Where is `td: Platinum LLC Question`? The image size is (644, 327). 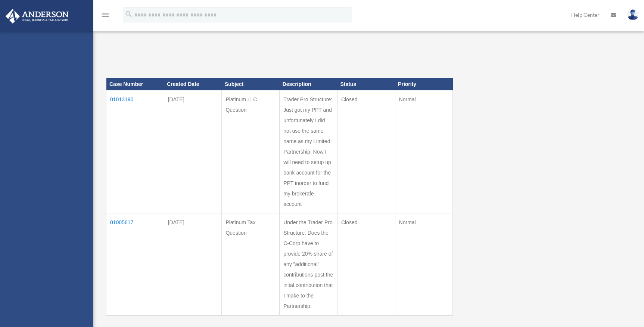 td: Platinum LLC Question is located at coordinates (251, 152).